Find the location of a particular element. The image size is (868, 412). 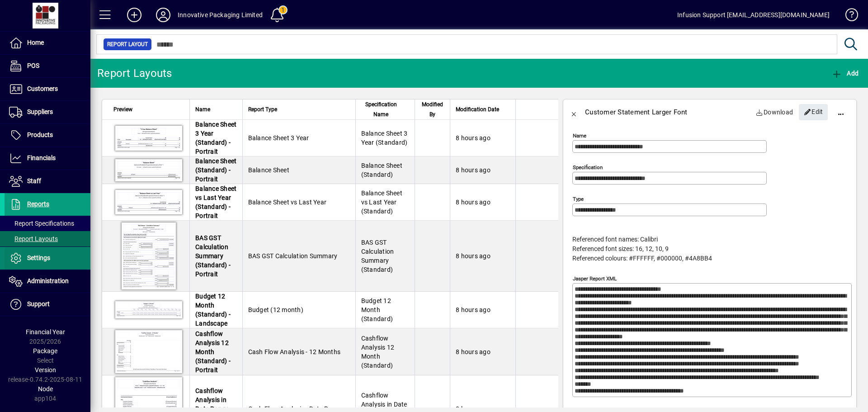

a: Customers is located at coordinates (48, 89).